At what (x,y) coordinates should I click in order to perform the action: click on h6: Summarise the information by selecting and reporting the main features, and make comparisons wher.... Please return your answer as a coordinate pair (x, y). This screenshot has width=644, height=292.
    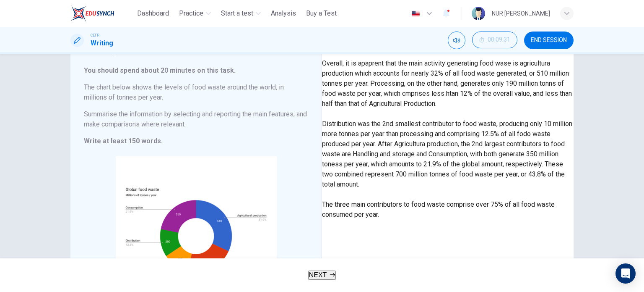
    Looking at the image, I should click on (196, 119).